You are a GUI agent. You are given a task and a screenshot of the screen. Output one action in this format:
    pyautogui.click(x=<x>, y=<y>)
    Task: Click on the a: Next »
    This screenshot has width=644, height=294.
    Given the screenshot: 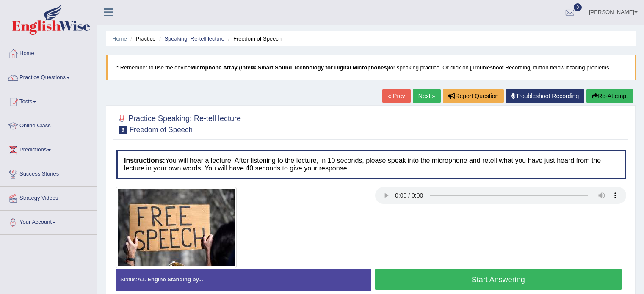 What is the action you would take?
    pyautogui.click(x=427, y=96)
    